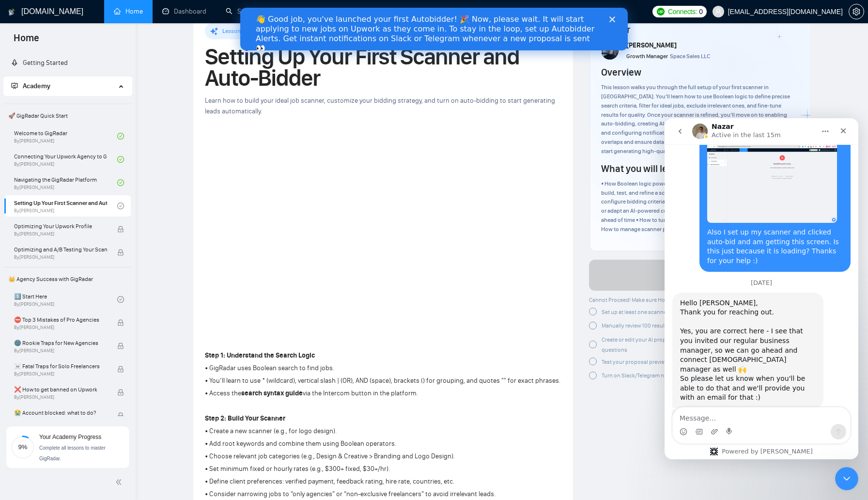  I want to click on span: Complete all lessons to master GigRadar., so click(72, 453).